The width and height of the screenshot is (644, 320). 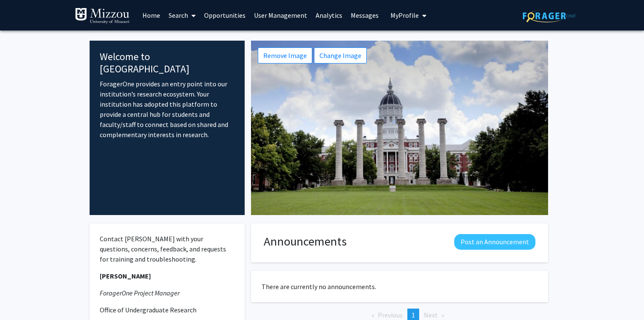 I want to click on img: Cover Image, so click(x=400, y=128).